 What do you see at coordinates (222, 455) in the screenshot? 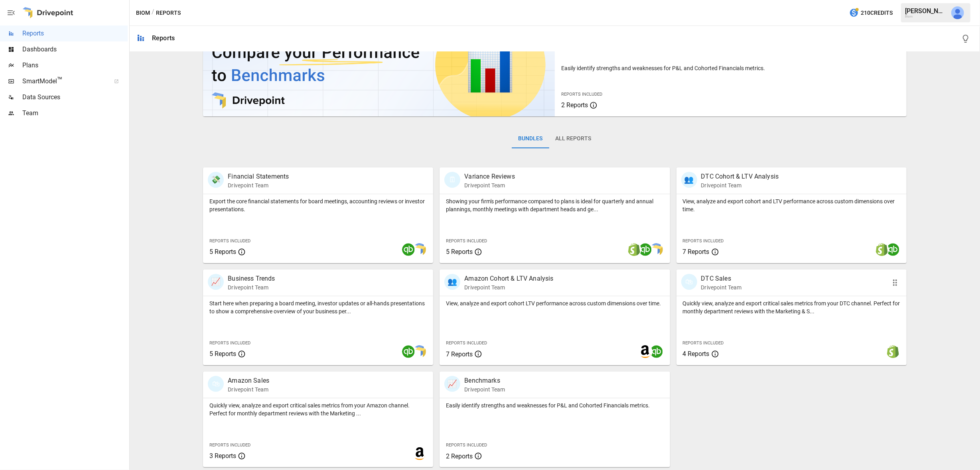
I see `span: 3 Reports` at bounding box center [222, 455].